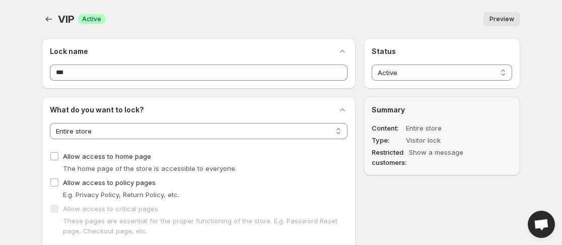 This screenshot has width=562, height=245. I want to click on dd: Visitor lock, so click(445, 140).